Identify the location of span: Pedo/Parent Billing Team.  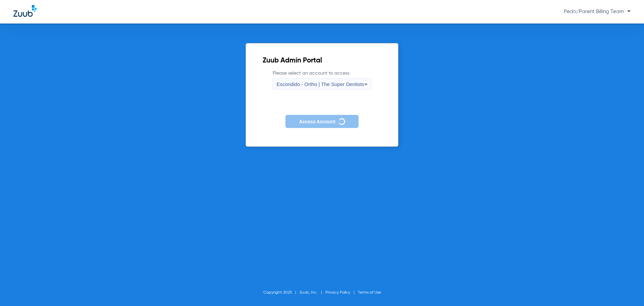
(597, 11).